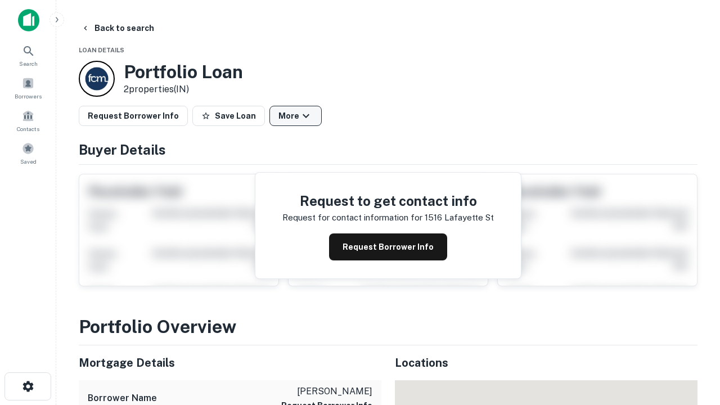 This screenshot has width=720, height=405. I want to click on p: 2 properties (IN), so click(183, 89).